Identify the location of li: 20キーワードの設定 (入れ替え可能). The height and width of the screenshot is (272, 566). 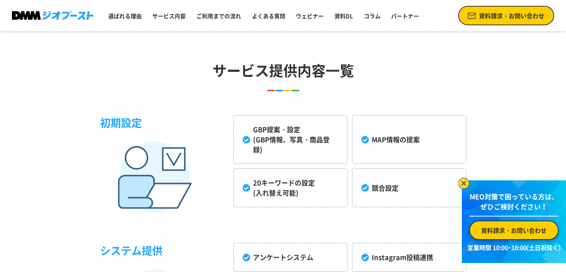
(290, 188).